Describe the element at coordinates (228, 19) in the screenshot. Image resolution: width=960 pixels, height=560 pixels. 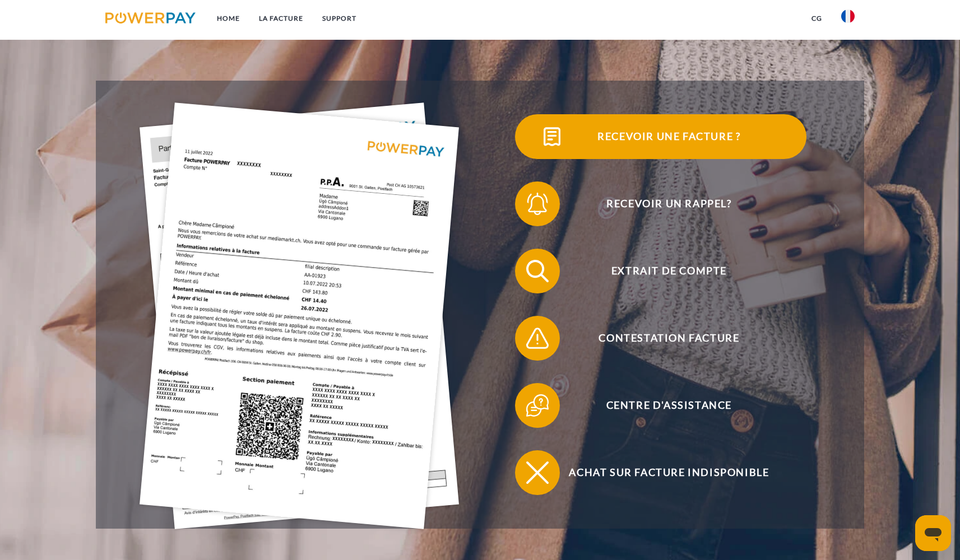
I see `a: Home` at that location.